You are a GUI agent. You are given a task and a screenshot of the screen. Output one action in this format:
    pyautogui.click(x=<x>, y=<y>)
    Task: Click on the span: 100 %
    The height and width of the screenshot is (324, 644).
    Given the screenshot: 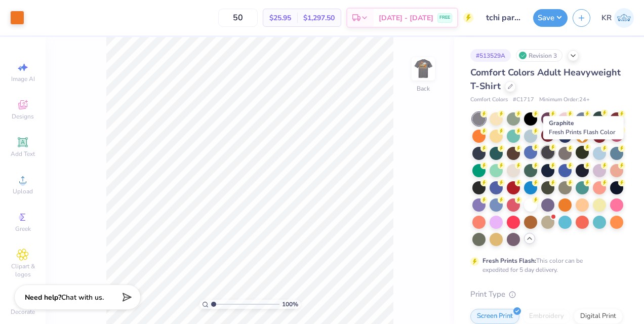 What is the action you would take?
    pyautogui.click(x=290, y=304)
    